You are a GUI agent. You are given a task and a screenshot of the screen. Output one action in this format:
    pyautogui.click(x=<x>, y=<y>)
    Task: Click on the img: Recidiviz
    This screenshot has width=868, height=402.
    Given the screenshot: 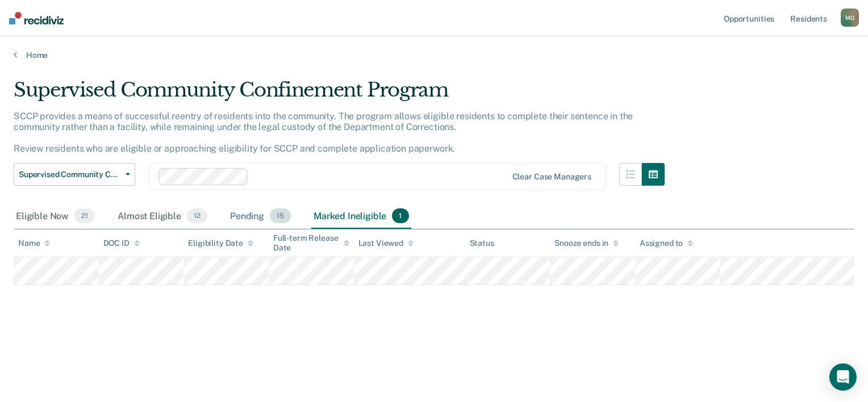 What is the action you would take?
    pyautogui.click(x=36, y=18)
    